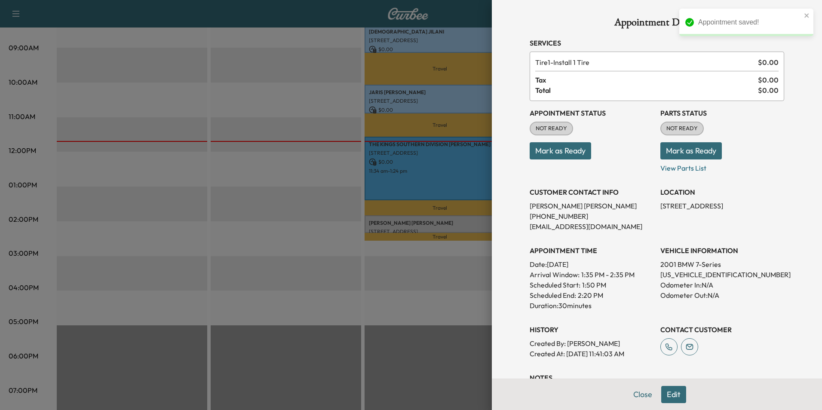 The height and width of the screenshot is (410, 822). Describe the element at coordinates (591, 295) in the screenshot. I see `p: 2:20 PM` at that location.